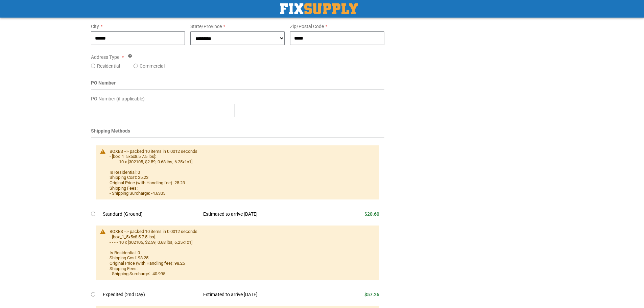 The height and width of the screenshot is (308, 644). What do you see at coordinates (238, 85) in the screenshot?
I see `div: PO Number` at bounding box center [238, 85].